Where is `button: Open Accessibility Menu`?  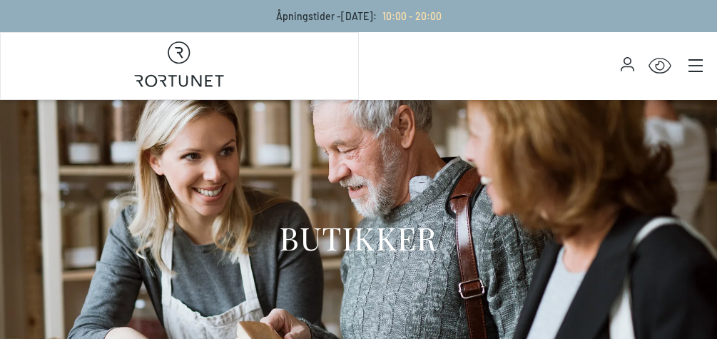
button: Open Accessibility Menu is located at coordinates (660, 66).